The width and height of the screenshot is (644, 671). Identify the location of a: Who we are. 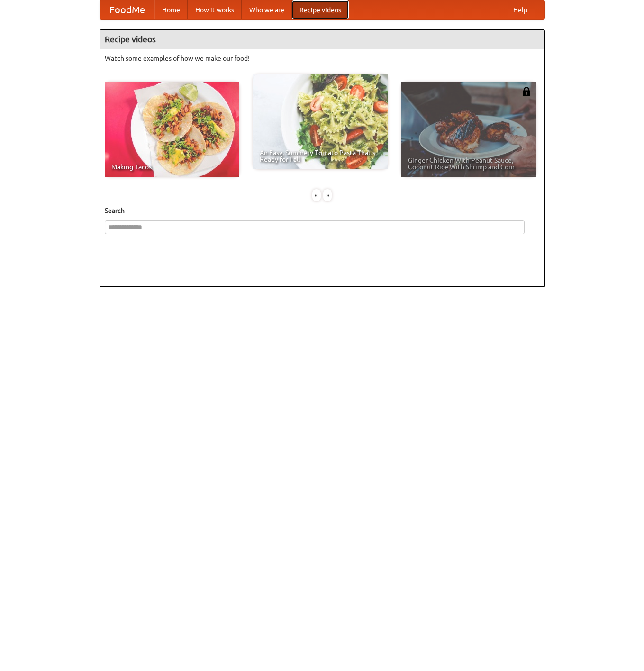
(267, 10).